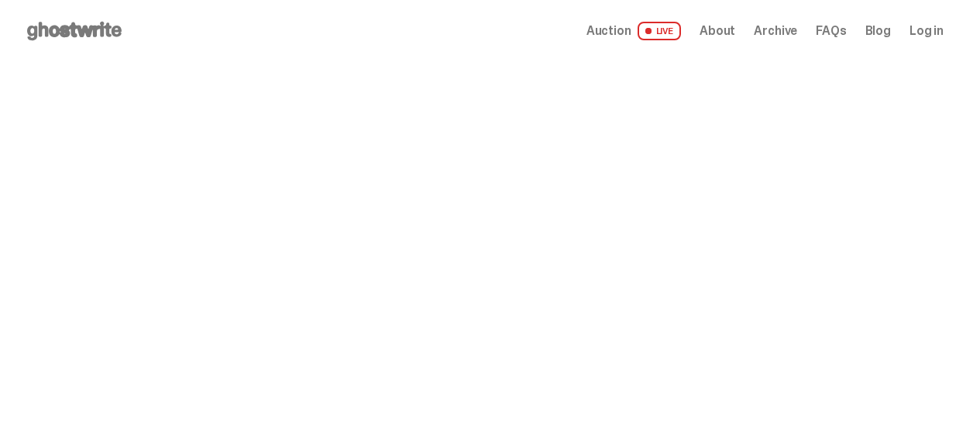  What do you see at coordinates (659, 31) in the screenshot?
I see `span: LIVE` at bounding box center [659, 31].